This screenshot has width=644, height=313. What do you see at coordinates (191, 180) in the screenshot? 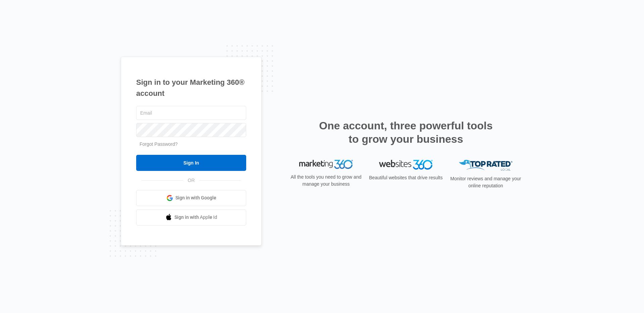
I see `span: OR` at bounding box center [191, 180].